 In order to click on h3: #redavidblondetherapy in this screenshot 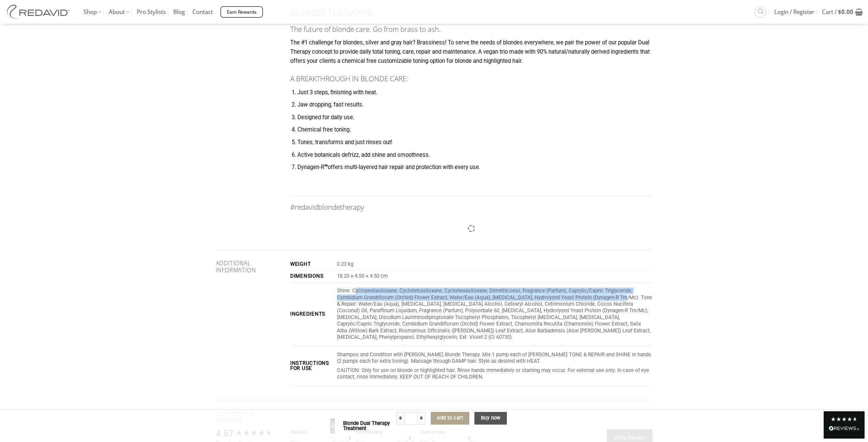, I will do `click(471, 207)`.